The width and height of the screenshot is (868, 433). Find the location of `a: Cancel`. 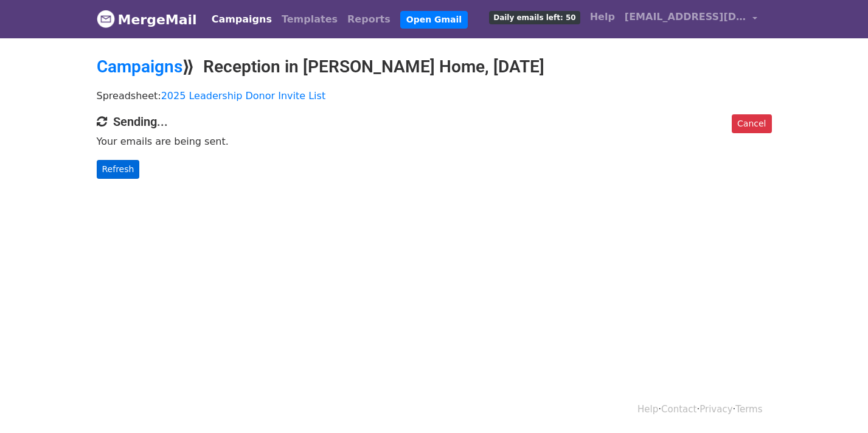

a: Cancel is located at coordinates (751, 124).